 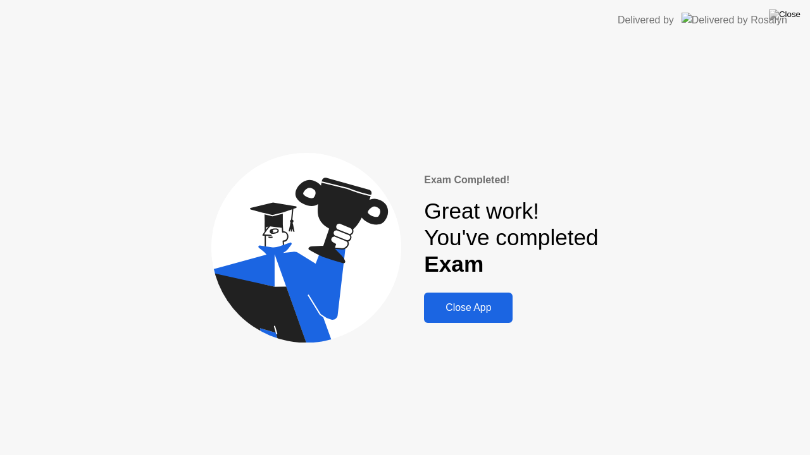 What do you see at coordinates (454, 264) in the screenshot?
I see `b: Exam` at bounding box center [454, 264].